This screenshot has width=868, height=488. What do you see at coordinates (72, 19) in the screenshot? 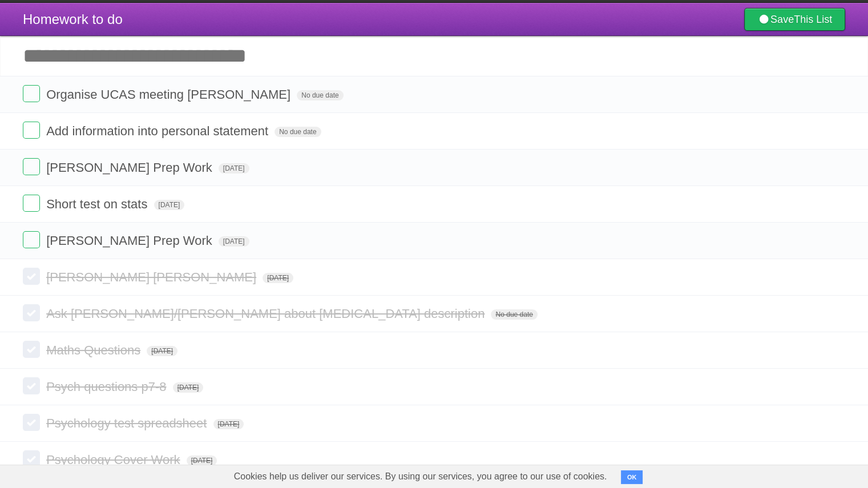
I see `span: Homework to do` at bounding box center [72, 19].